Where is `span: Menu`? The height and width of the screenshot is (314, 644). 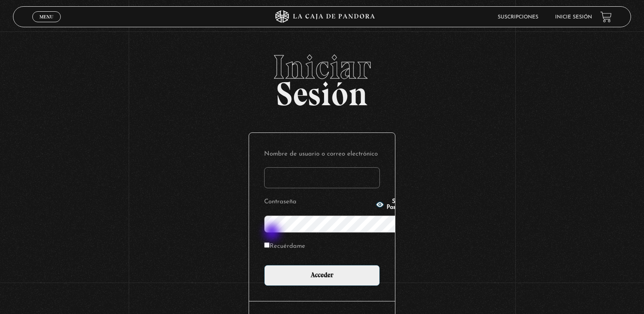
span: Menu is located at coordinates (46, 17).